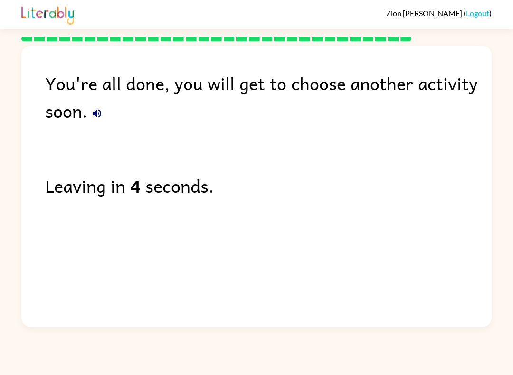  I want to click on div: Leaving in seconds., so click(268, 186).